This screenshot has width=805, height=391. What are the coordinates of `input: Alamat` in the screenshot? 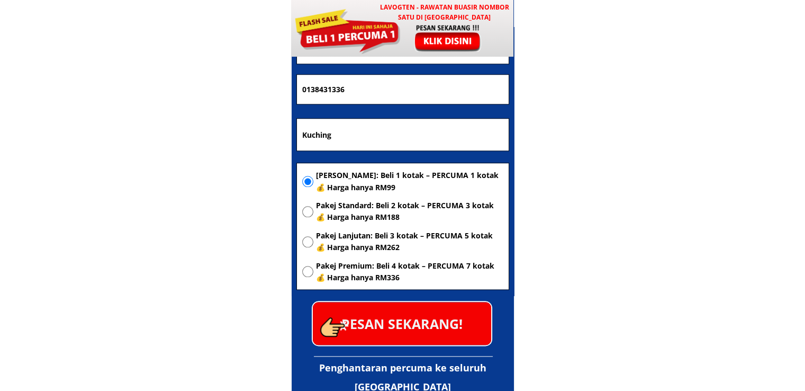 It's located at (403, 134).